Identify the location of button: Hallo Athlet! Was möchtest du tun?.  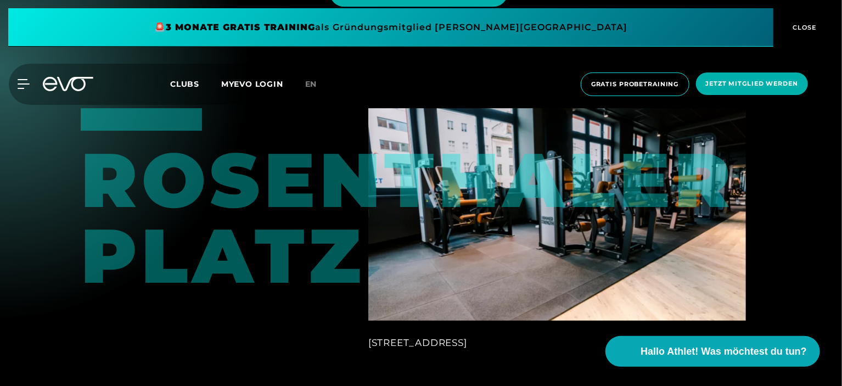
(713, 351).